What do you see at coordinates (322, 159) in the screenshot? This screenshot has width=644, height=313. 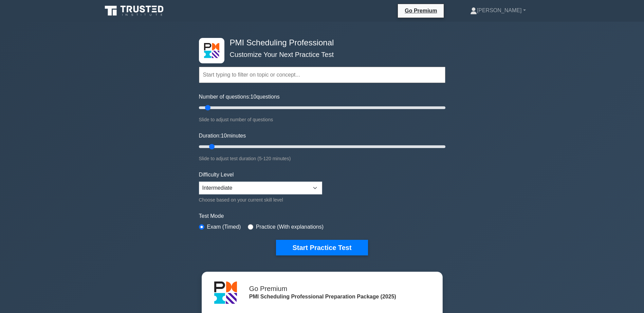 I see `div: Slide to adjust test duration (5-120 minutes)` at bounding box center [322, 159].